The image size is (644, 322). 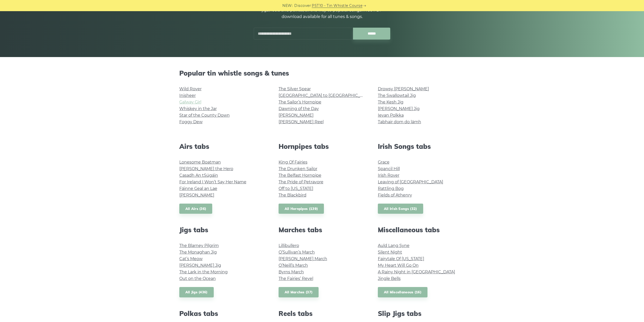 I want to click on a: Jingle Bells, so click(x=389, y=279).